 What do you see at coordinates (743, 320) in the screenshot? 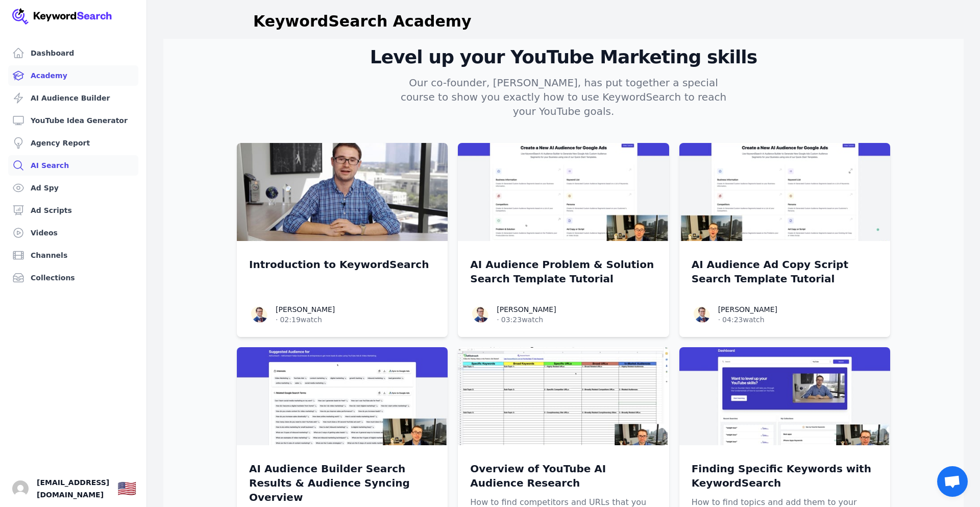
I see `span: 04:23 watch` at bounding box center [743, 320].